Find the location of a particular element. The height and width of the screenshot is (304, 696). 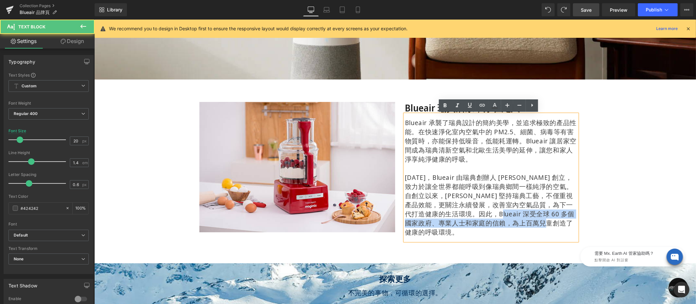

a: Design is located at coordinates (72, 41).